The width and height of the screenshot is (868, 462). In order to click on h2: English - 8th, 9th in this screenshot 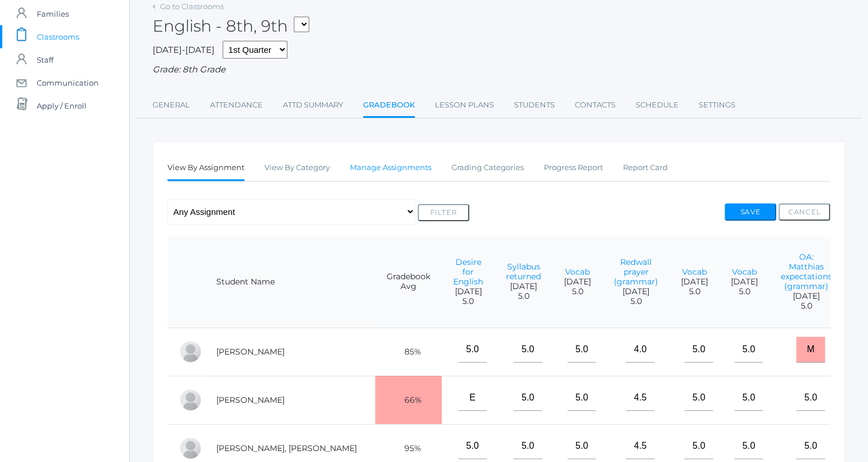, I will do `click(231, 26)`.